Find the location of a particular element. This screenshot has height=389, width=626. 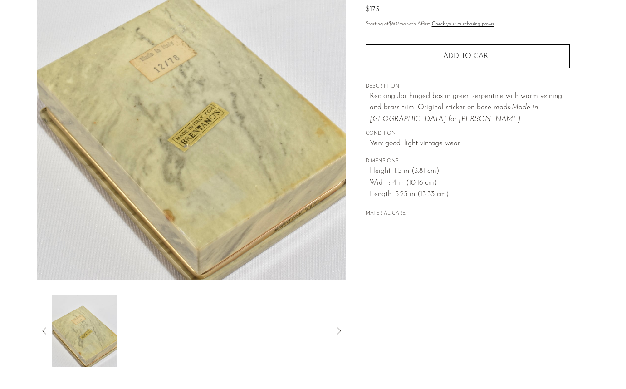

span: Add to cart is located at coordinates (468, 56).